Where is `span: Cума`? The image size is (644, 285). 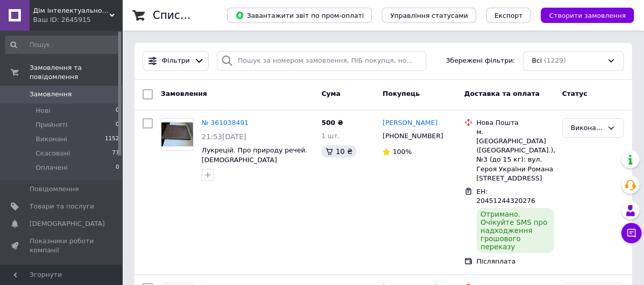 span: Cума is located at coordinates (331, 93).